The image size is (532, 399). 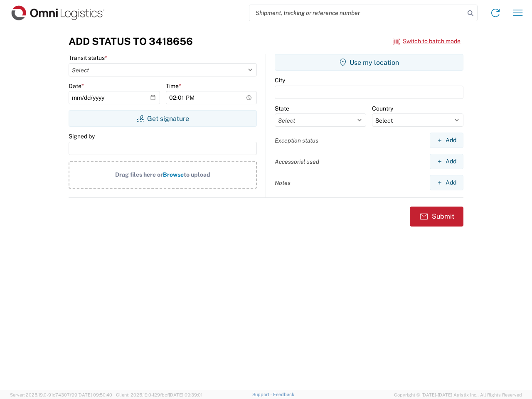 What do you see at coordinates (130, 41) in the screenshot?
I see `h3: Add Status to 3418656` at bounding box center [130, 41].